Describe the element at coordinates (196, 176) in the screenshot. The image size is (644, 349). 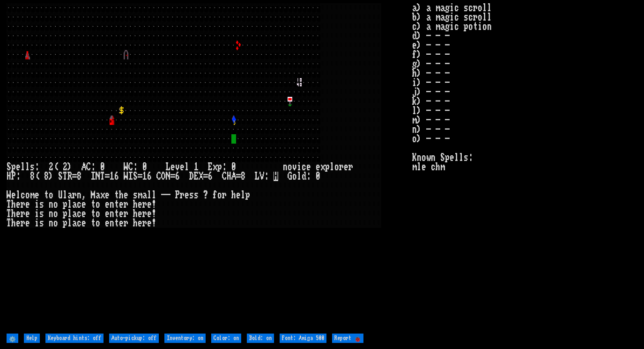
I see `div: E` at that location.